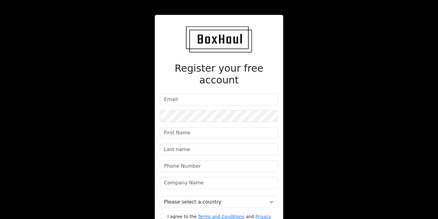 The width and height of the screenshot is (438, 219). I want to click on img: BoxHaul, so click(219, 39).